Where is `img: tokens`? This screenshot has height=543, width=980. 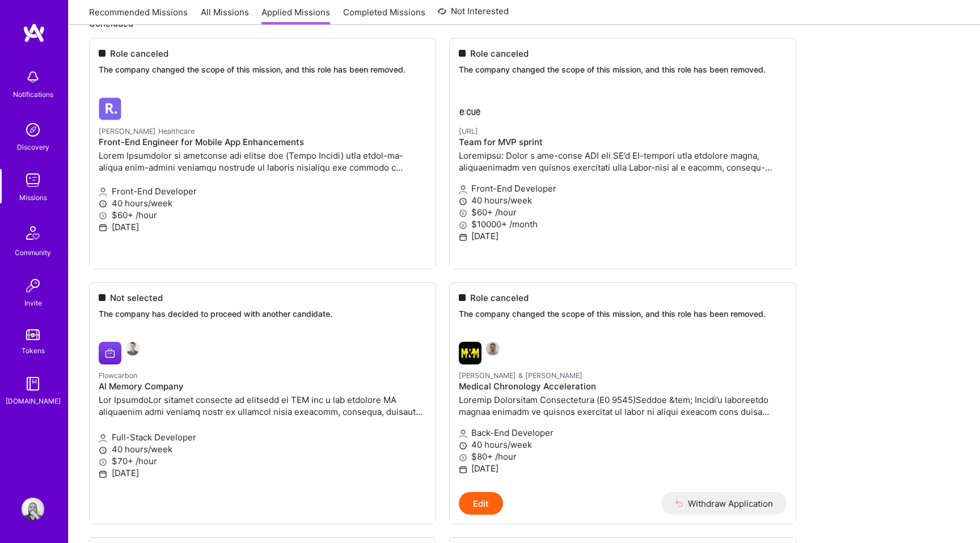
img: tokens is located at coordinates (33, 334).